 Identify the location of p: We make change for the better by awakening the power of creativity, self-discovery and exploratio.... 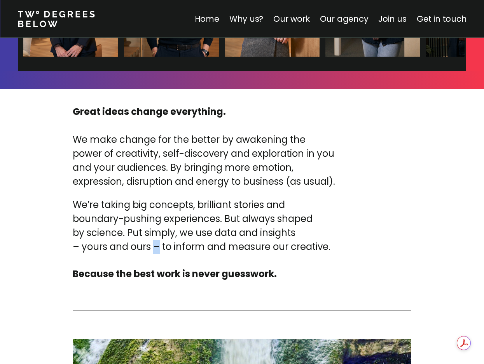
(212, 161).